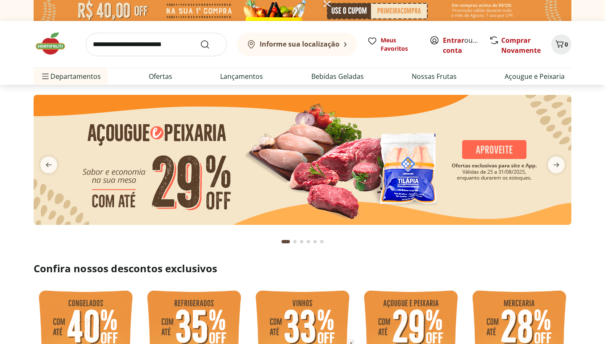 The width and height of the screenshot is (605, 344). What do you see at coordinates (297, 45) in the screenshot?
I see `button: Informe sua localização` at bounding box center [297, 45].